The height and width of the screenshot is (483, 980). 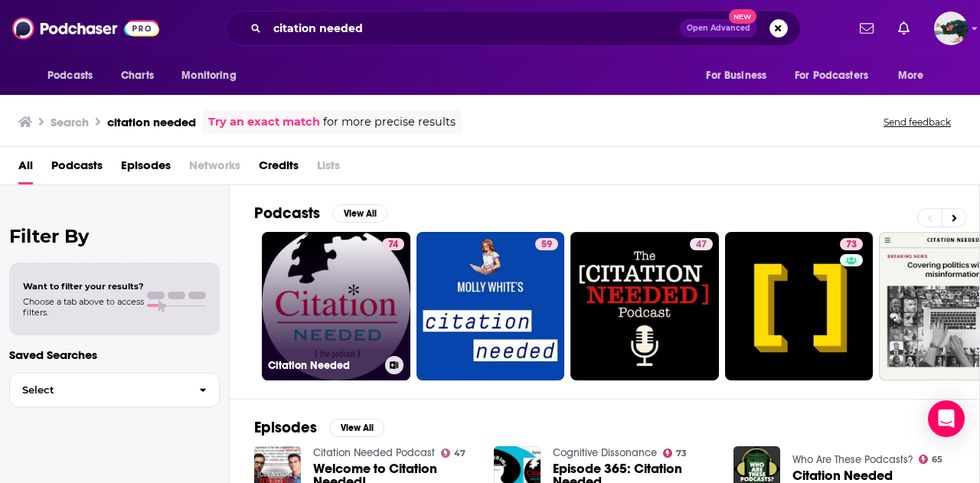 I want to click on h3: Citation Needed, so click(x=323, y=365).